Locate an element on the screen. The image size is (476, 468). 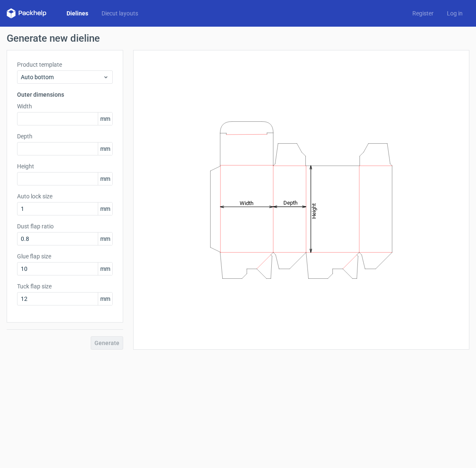
span: Auto bottom is located at coordinates (62, 77).